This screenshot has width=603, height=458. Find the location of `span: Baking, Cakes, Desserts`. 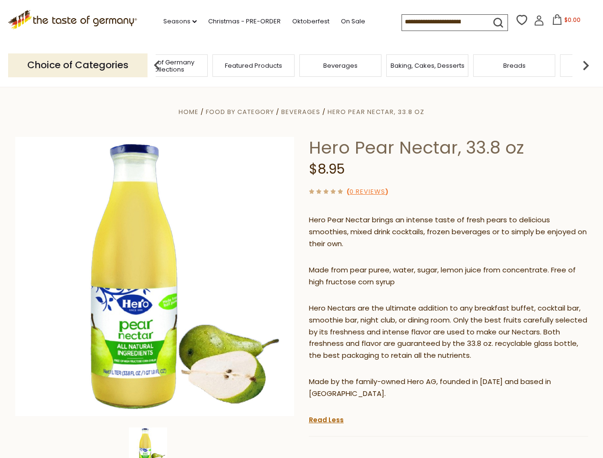

span: Baking, Cakes, Desserts is located at coordinates (427, 65).